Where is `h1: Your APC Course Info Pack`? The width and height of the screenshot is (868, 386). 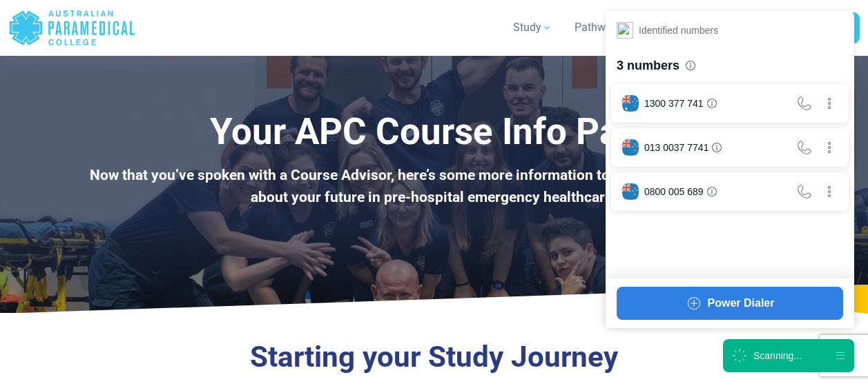
h1: Your APC Course Info Pack is located at coordinates (433, 132).